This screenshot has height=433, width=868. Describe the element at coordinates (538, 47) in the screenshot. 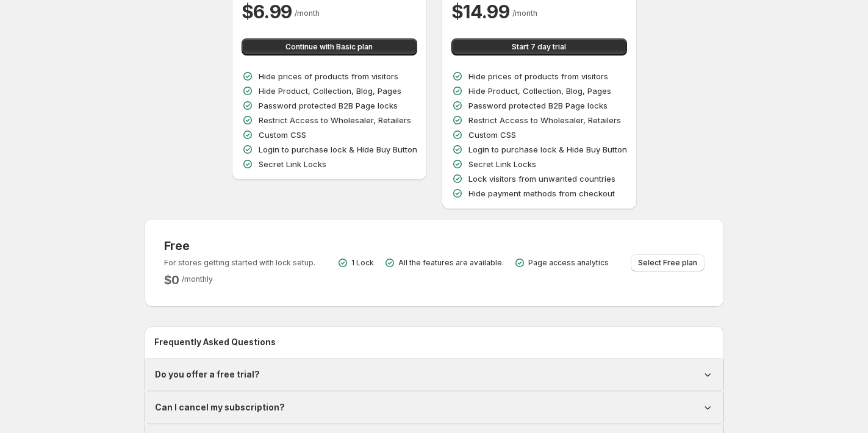

I see `span: Start 7 day trial` at that location.